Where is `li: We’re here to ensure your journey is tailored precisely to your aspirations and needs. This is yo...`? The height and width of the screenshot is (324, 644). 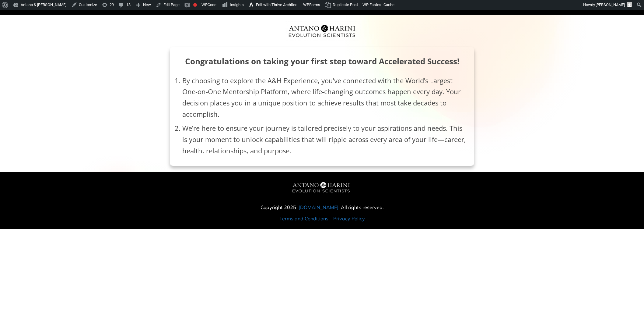
li: We’re here to ensure your journey is tailored precisely to your aspirations and needs. This is yo... is located at coordinates (325, 139).